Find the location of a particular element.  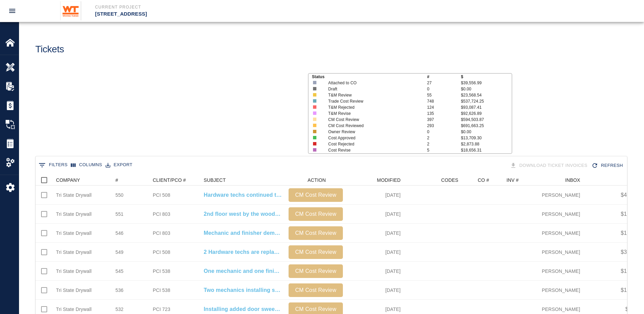

p: T&M Revise is located at coordinates (373, 114).